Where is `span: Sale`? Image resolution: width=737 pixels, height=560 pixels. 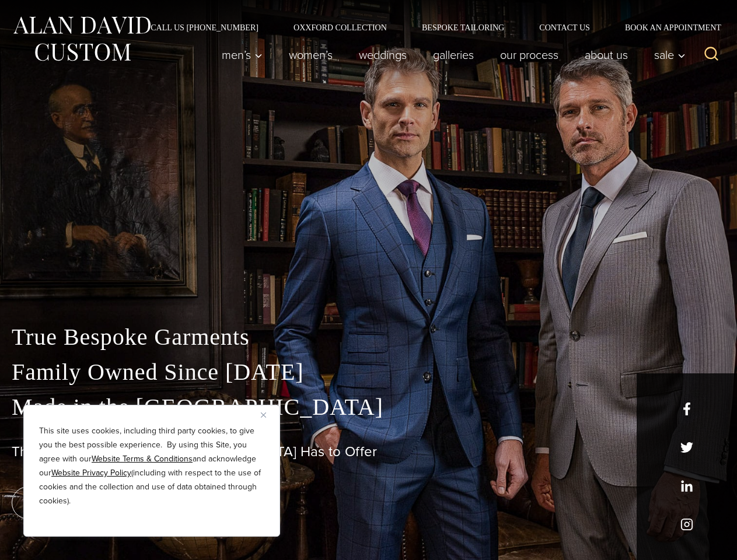 span: Sale is located at coordinates (670, 55).